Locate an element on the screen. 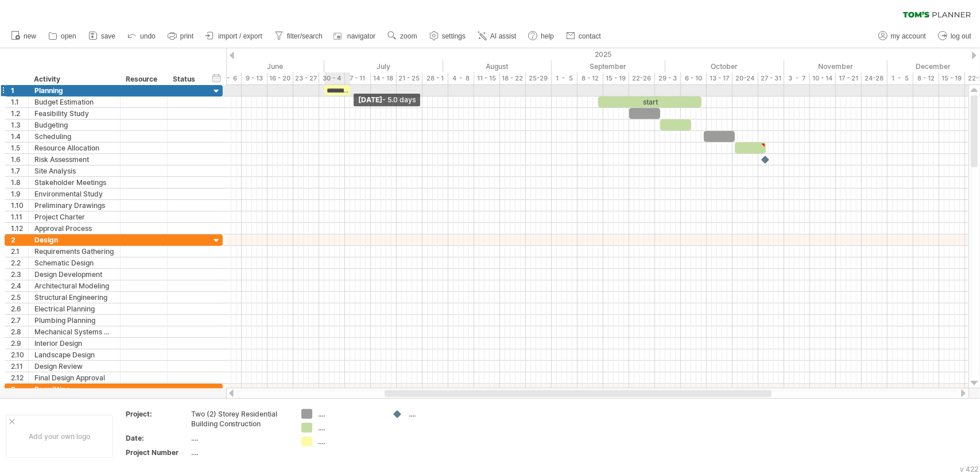 This screenshot has width=980, height=474. div: 3 is located at coordinates (19, 389).